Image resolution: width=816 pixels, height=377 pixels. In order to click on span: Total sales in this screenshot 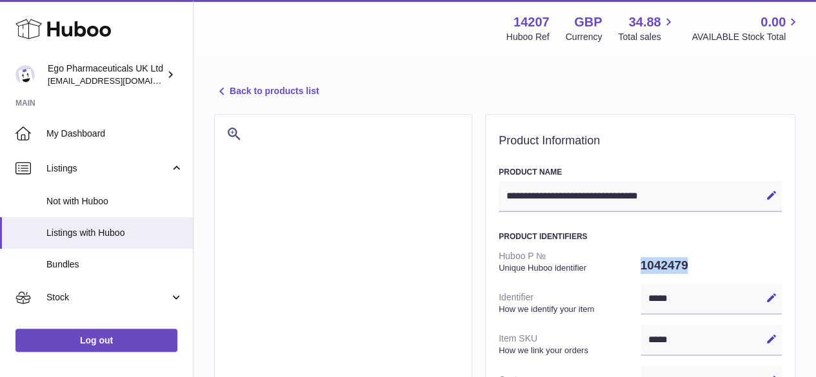, I will do `click(646, 37)`.